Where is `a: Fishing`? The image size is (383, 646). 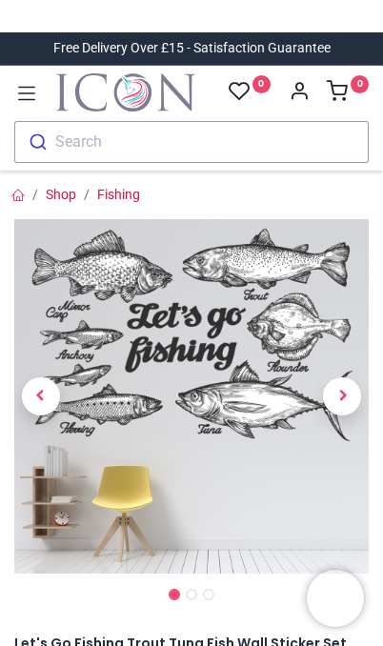 a: Fishing is located at coordinates (118, 194).